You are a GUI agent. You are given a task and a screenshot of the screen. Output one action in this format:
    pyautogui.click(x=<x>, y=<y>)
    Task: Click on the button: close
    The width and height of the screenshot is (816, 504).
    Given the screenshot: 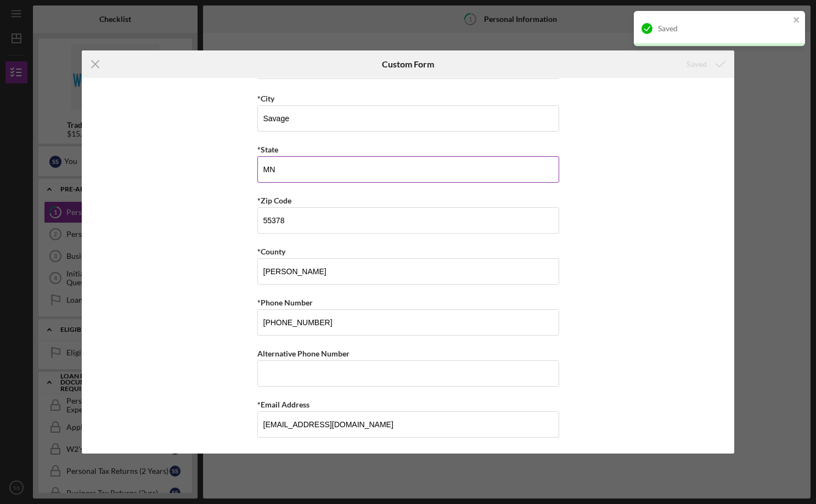 What is the action you would take?
    pyautogui.click(x=797, y=20)
    